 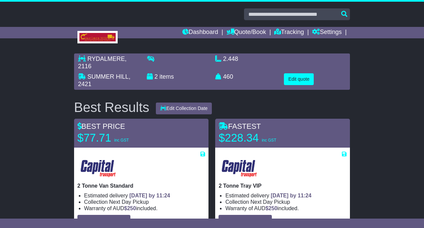 What do you see at coordinates (283, 185) in the screenshot?
I see `p: 2 Tonne Tray VIP` at bounding box center [283, 185].